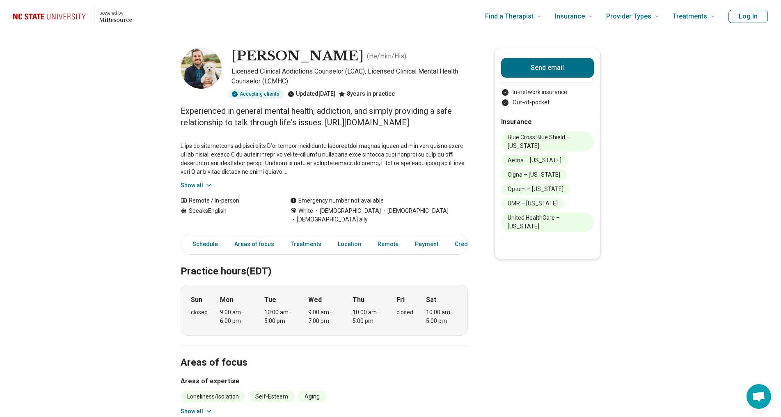 This screenshot has height=417, width=781. What do you see at coordinates (324, 159) in the screenshot?
I see `p: L ips do sitametcons adipisci elits D’ei tempor incididuntu laboreetdol magnaaliquaen ad min ven ...` at bounding box center [324, 159].